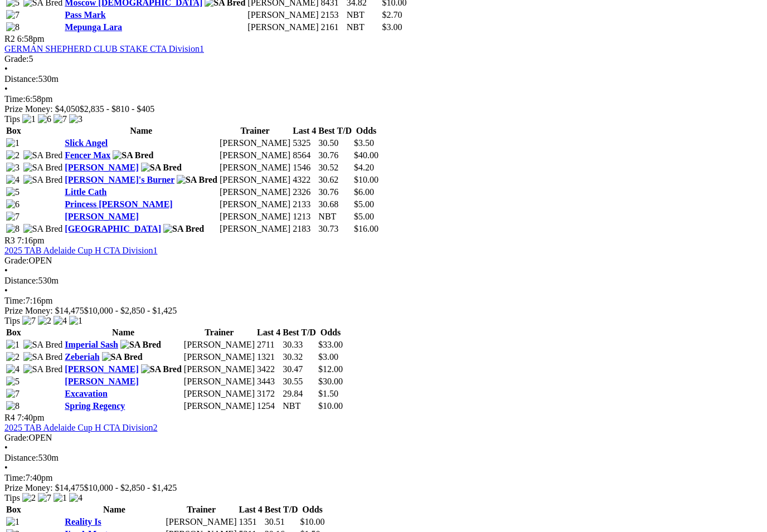 This screenshot has height=532, width=767. Describe the element at coordinates (117, 109) in the screenshot. I see `span: $2,835 - $810 - $405` at that location.